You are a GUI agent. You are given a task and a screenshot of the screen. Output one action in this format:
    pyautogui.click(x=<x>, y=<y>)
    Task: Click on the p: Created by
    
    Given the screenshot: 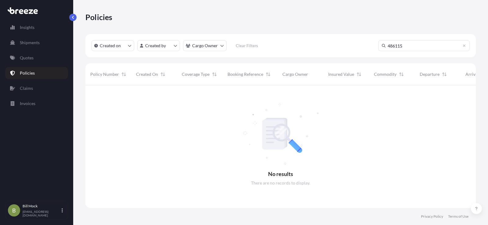 What is the action you would take?
    pyautogui.click(x=155, y=46)
    